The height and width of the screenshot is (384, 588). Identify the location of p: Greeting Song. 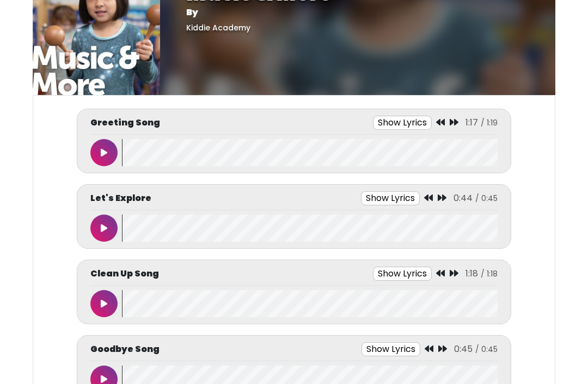
(125, 123).